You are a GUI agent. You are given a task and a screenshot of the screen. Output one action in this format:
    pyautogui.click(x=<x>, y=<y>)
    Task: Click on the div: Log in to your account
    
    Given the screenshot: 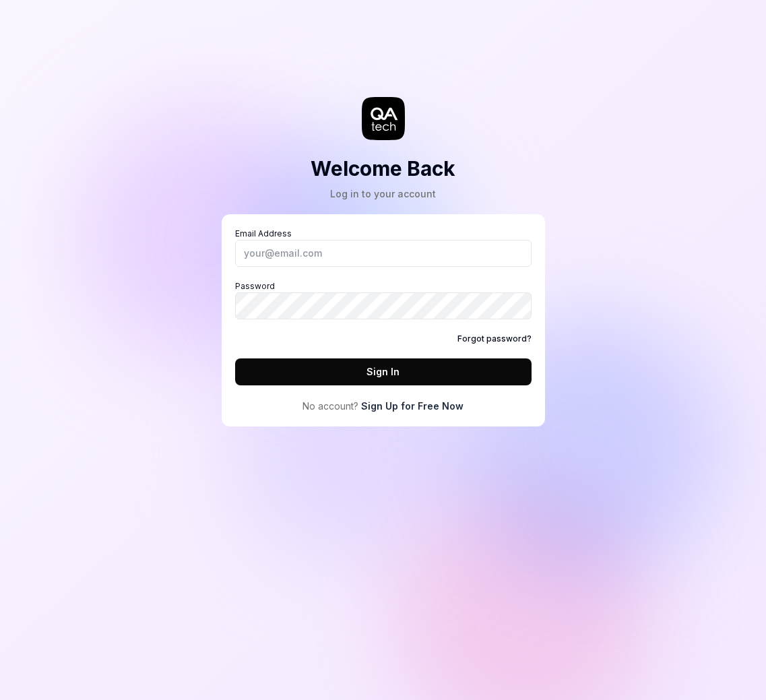 What is the action you would take?
    pyautogui.click(x=383, y=193)
    